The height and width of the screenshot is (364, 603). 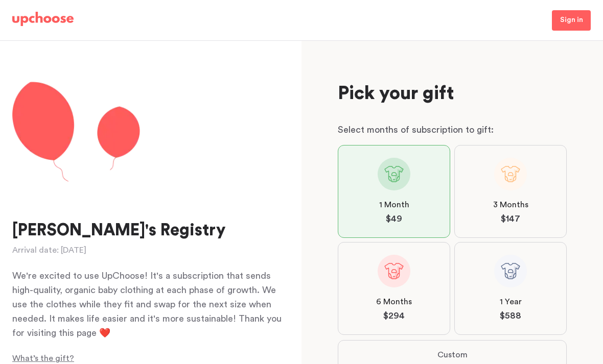 I want to click on p: Select months of subscription to gift:, so click(x=453, y=130).